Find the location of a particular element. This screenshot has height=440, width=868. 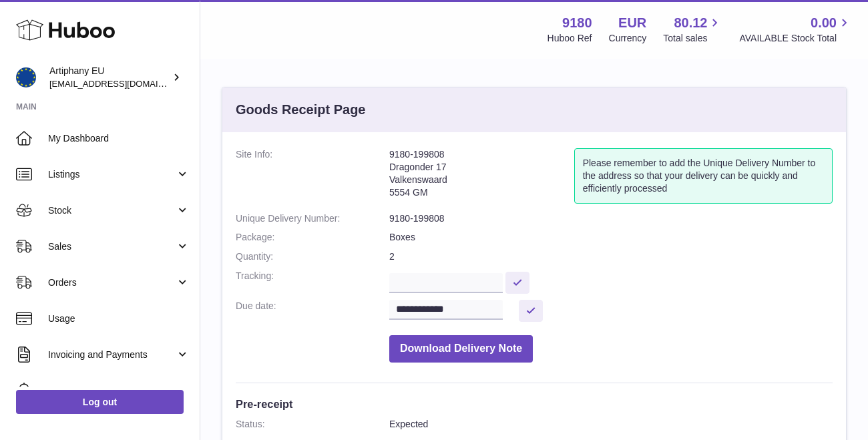

dt: Site Info: is located at coordinates (312, 177).